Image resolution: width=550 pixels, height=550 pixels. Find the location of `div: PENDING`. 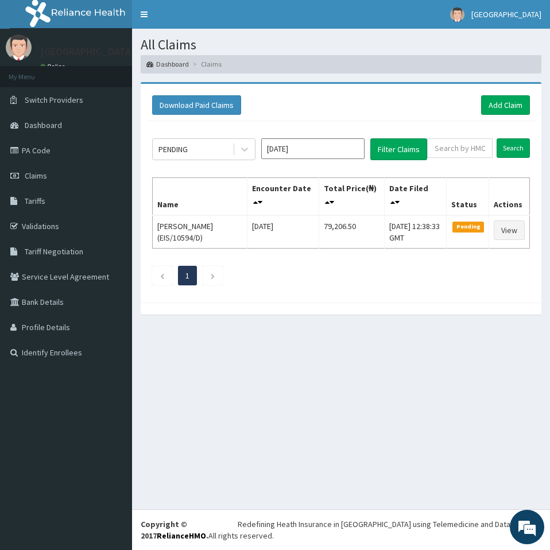

div: PENDING is located at coordinates (173, 149).